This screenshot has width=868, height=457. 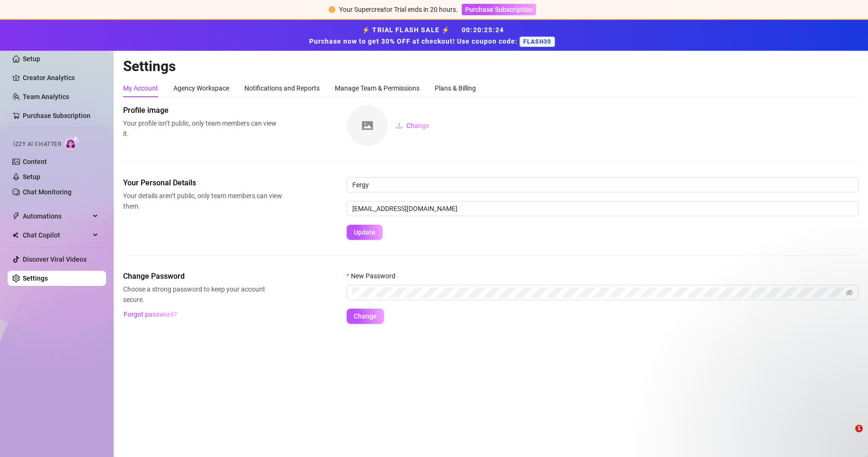 What do you see at coordinates (203, 276) in the screenshot?
I see `span: Change Password` at bounding box center [203, 276].